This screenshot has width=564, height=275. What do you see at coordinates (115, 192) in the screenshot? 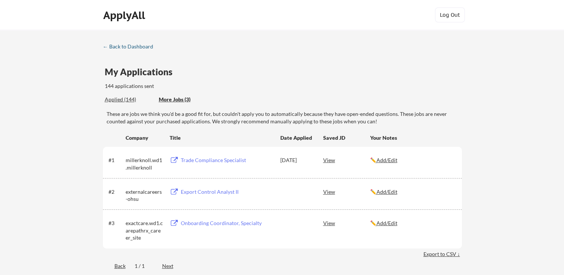
I see `div: #2` at bounding box center [115, 192].